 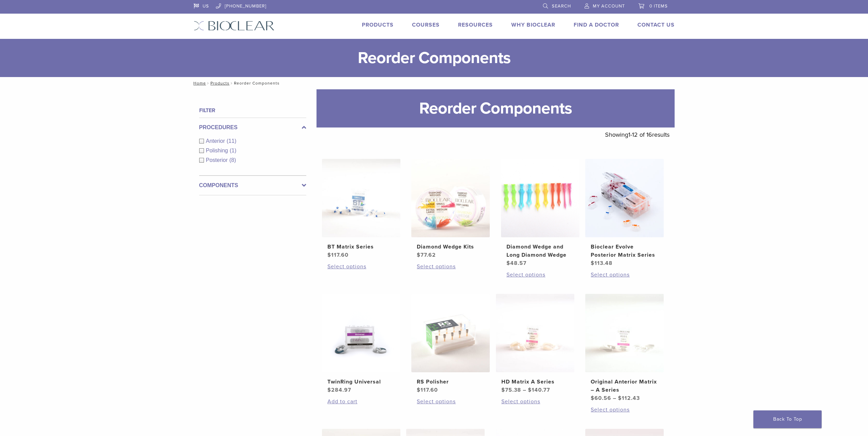 What do you see at coordinates (361, 209) in the screenshot?
I see `a: BT Matrix SeriesBT Matrix Series $117.60` at bounding box center [361, 209].